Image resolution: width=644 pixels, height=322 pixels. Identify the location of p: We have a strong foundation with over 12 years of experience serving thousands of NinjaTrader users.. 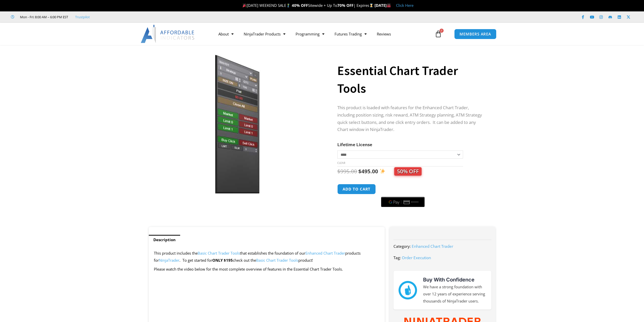
(454, 294).